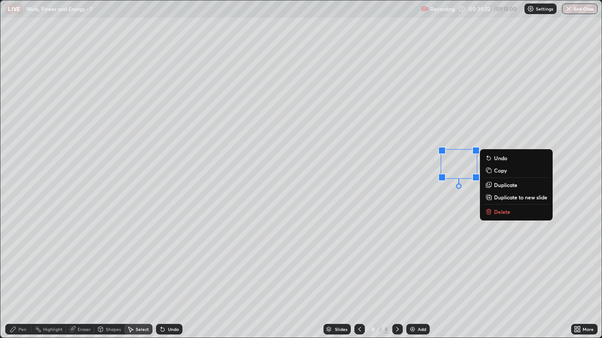  I want to click on p: Copy, so click(500, 171).